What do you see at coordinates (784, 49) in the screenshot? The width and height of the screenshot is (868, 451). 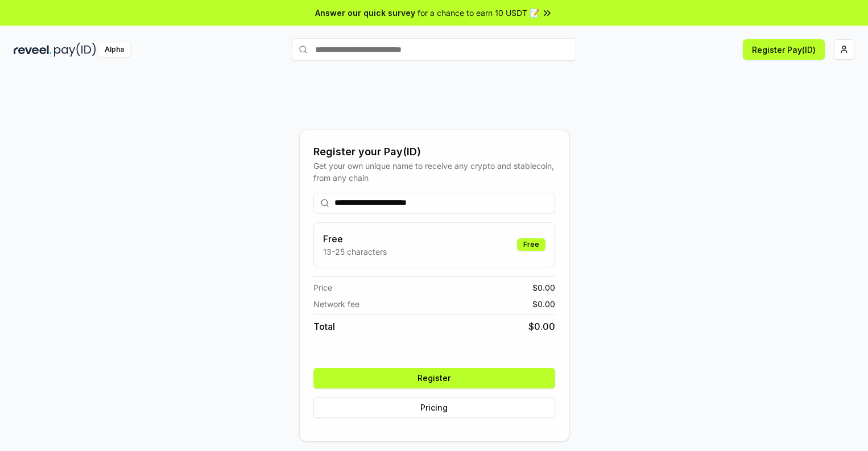 I see `button: Register Pay(ID)` at bounding box center [784, 49].